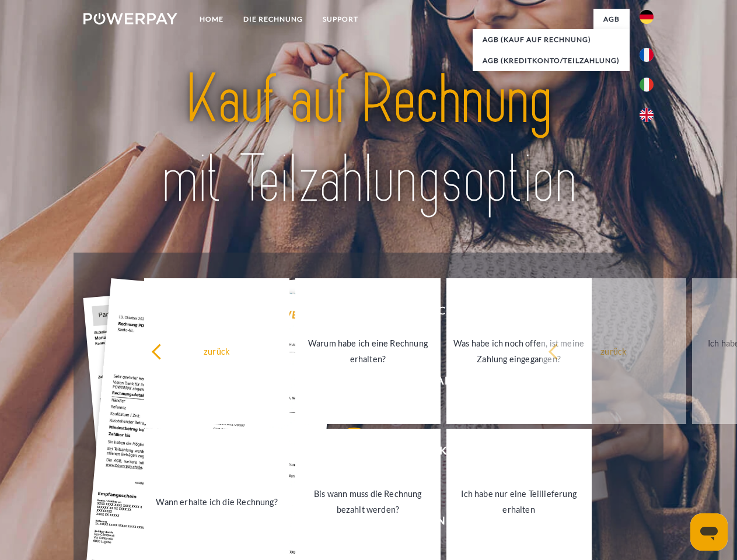 The image size is (737, 560). I want to click on div: Was habe ich noch offen, ist meine Zahlung eingegangen?, so click(519, 351).